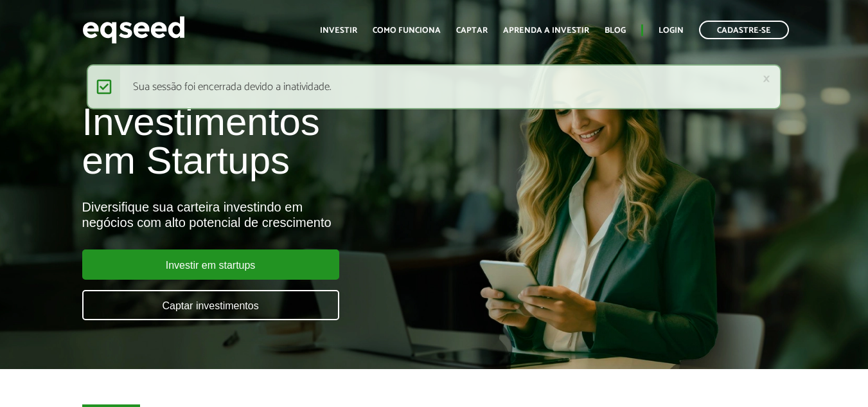  I want to click on div: Diversifique sua carteira investindo em negócios com alto potencial de crescimento, so click(290, 215).